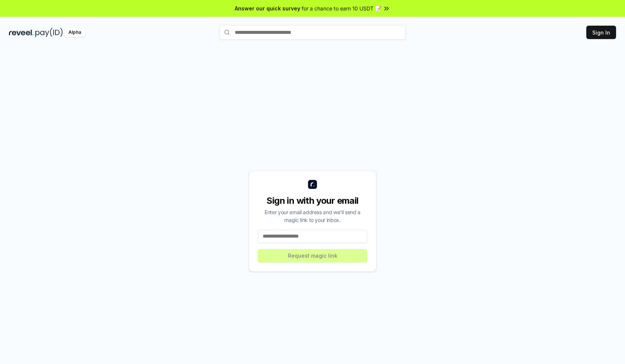  I want to click on div: Alpha, so click(75, 33).